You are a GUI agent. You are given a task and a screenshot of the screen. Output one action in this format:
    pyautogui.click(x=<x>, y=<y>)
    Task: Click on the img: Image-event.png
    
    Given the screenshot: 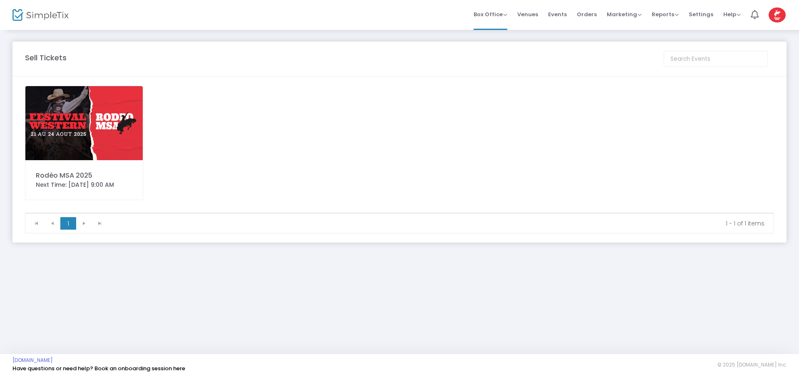 What is the action you would take?
    pyautogui.click(x=84, y=123)
    